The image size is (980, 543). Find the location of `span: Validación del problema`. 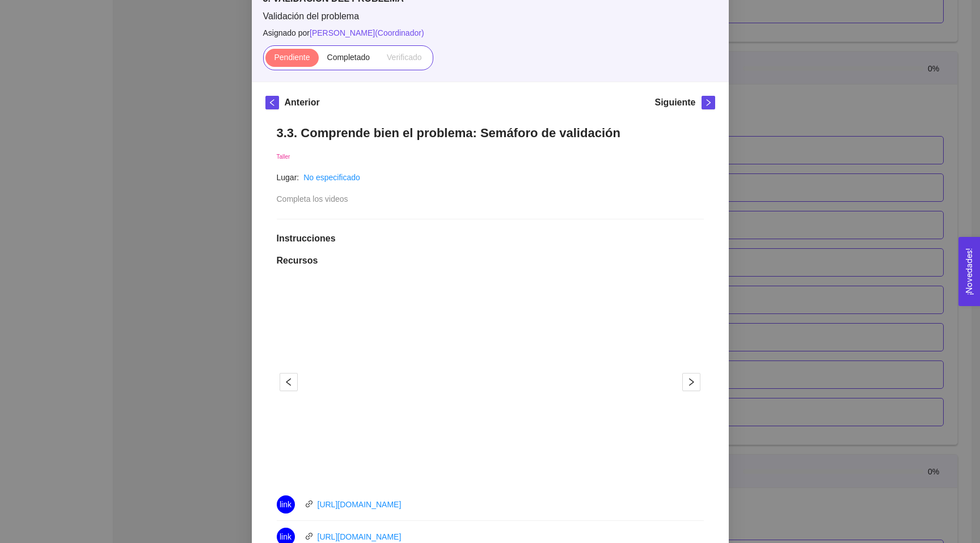

span: Validación del problema is located at coordinates (490, 16).